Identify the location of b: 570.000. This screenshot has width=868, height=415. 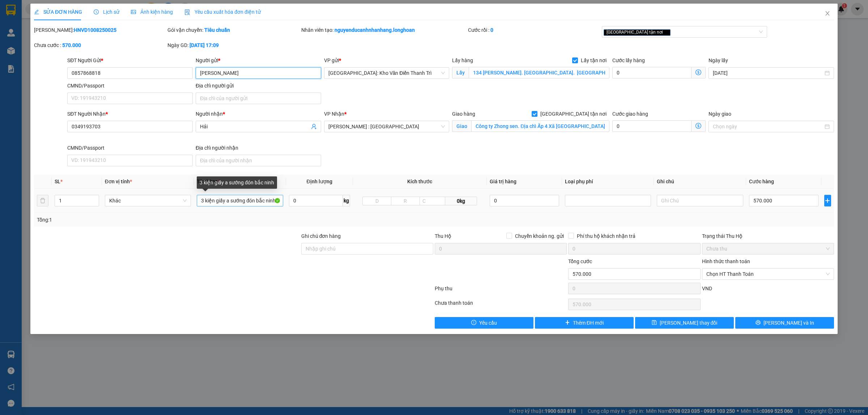
(71, 45).